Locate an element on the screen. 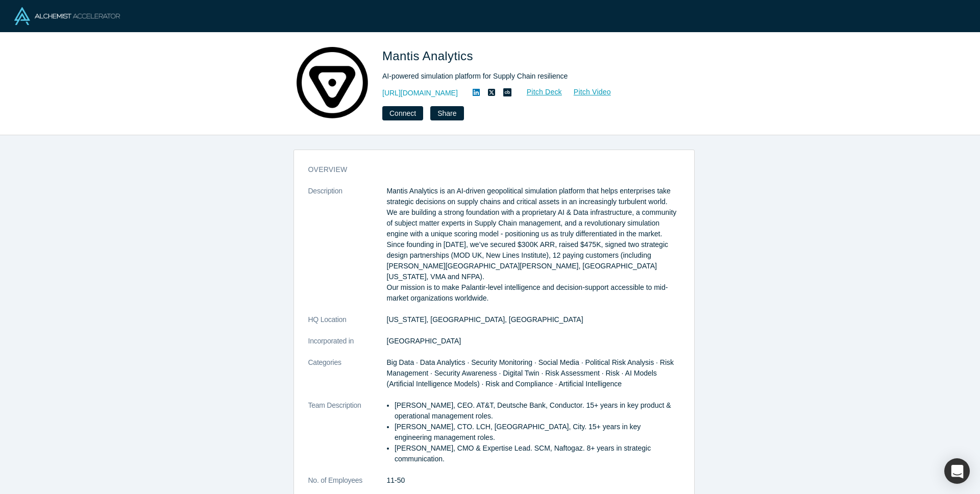 This screenshot has width=980, height=494. h3: overview is located at coordinates (487, 169).